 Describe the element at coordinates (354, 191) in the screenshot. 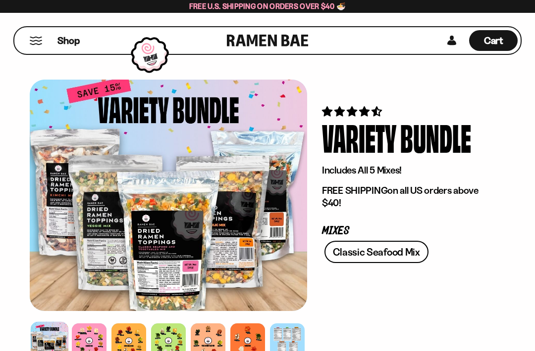

I see `strong: FREE SHIPPING` at that location.